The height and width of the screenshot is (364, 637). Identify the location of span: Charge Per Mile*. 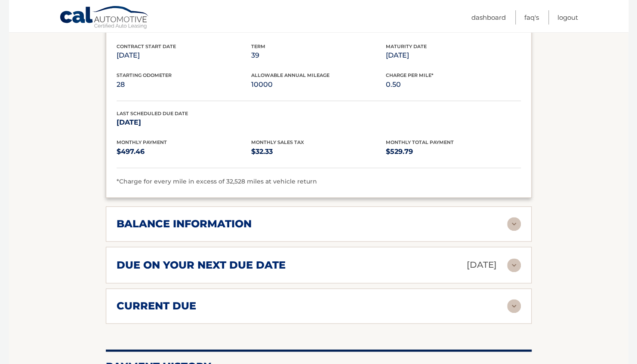
(409, 75).